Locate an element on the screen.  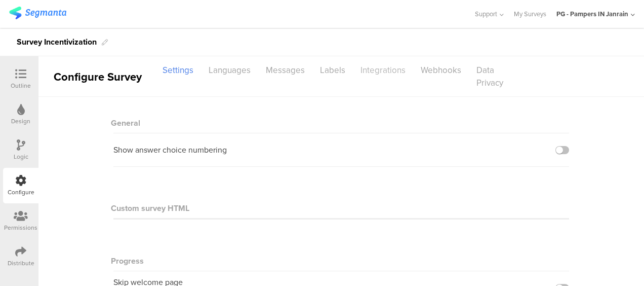
div: Webhooks is located at coordinates (441, 70).